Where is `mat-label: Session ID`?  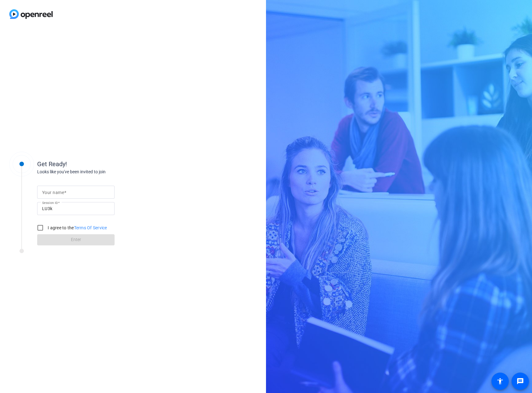 mat-label: Session ID is located at coordinates (50, 203).